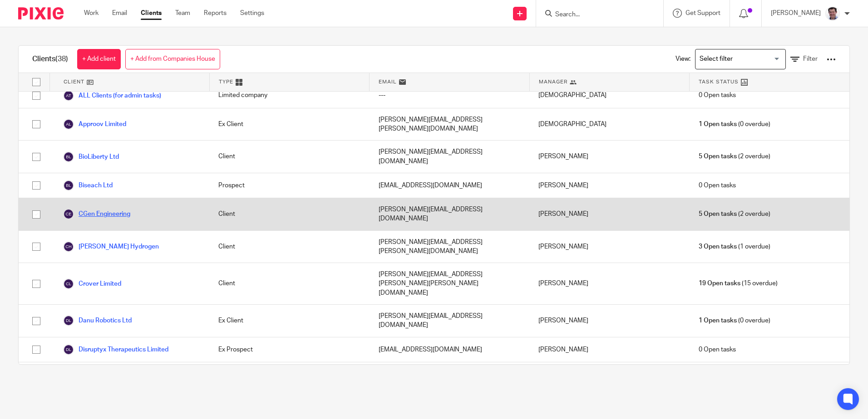  Describe the element at coordinates (596, 15) in the screenshot. I see `input: Search` at that location.